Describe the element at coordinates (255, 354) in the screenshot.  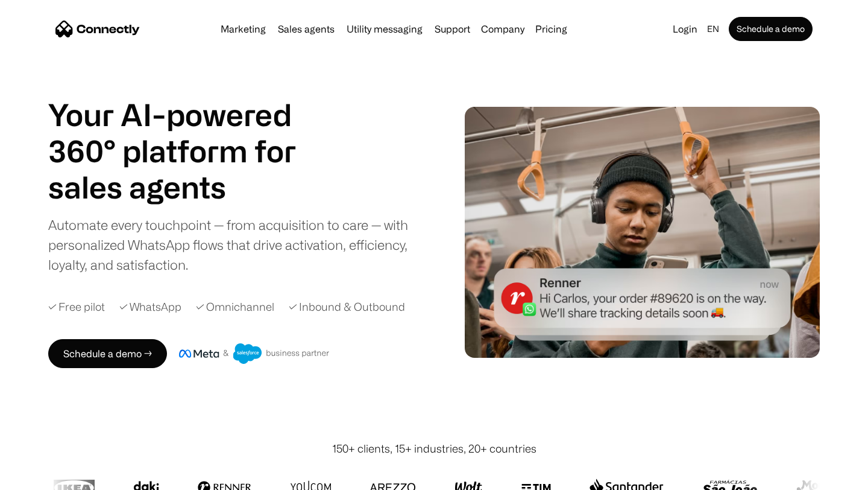
I see `img: Meta and Salesforce business partner badge.` at that location.